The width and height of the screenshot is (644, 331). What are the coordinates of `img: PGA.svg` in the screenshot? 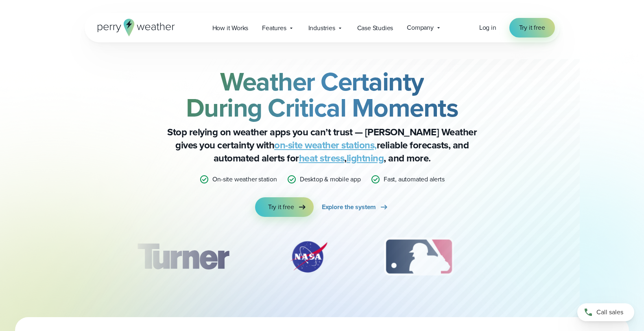 It's located at (533, 257).